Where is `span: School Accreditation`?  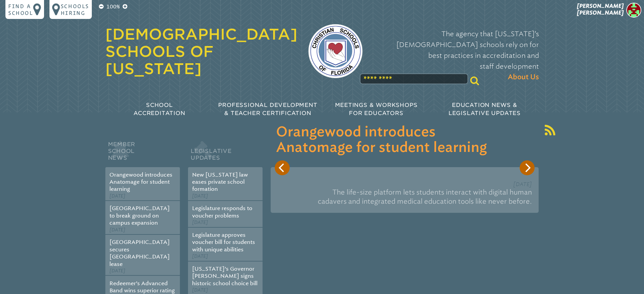
span: School Accreditation is located at coordinates (159, 109).